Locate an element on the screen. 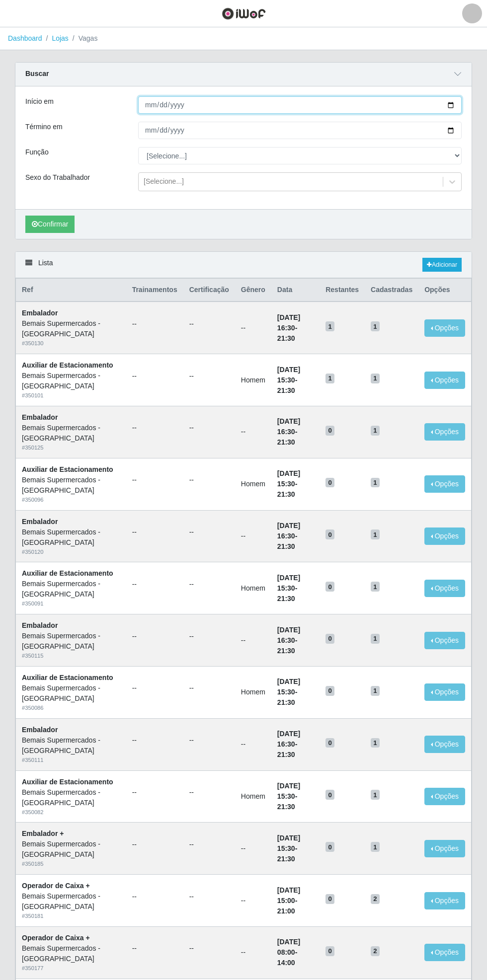  div: # 350125 is located at coordinates (71, 448).